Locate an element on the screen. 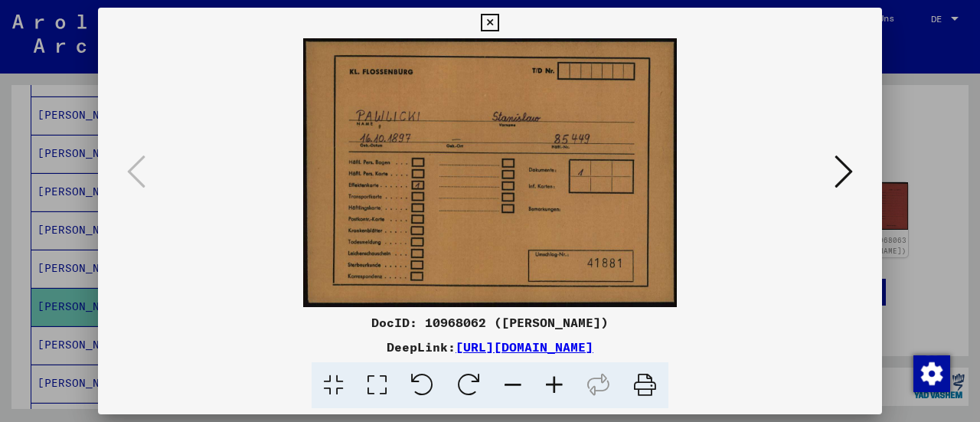  img: Zustimmung ändern is located at coordinates (932, 374).